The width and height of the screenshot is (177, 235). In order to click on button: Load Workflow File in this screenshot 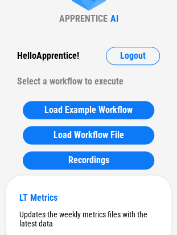, I will do `click(88, 135)`.